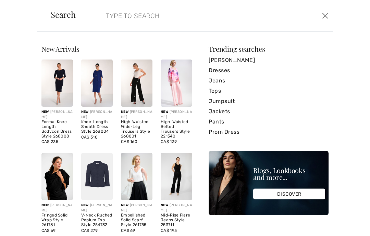  Describe the element at coordinates (137, 83) in the screenshot. I see `a: High-Waisted Wide-Leg Trousers Style 268001. Black` at that location.